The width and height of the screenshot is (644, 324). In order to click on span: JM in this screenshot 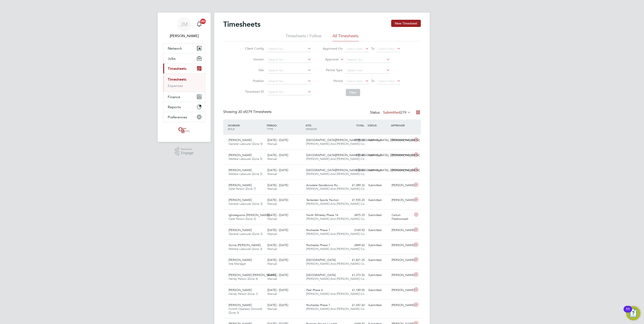, I will do `click(184, 24)`.